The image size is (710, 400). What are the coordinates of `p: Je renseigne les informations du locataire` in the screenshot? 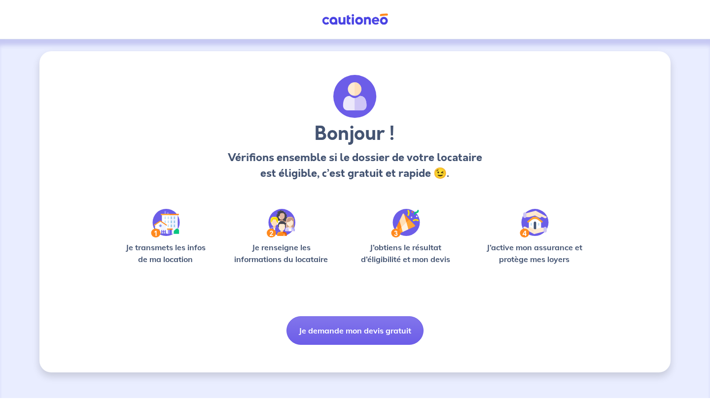 It's located at (281, 253).